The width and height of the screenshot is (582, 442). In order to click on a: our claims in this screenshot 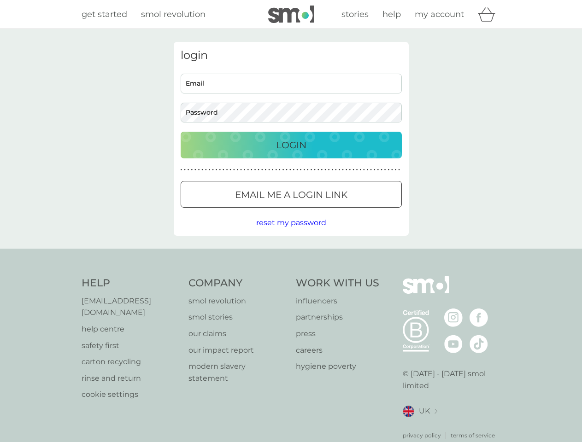, I will do `click(237, 334)`.